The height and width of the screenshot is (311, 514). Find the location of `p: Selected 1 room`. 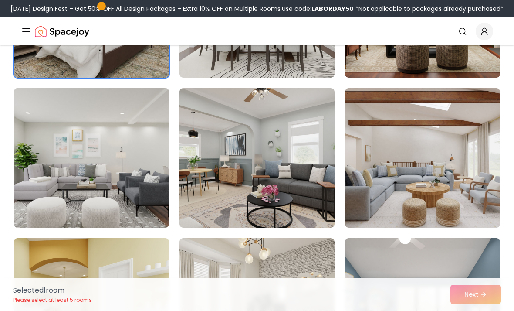

p: Selected 1 room is located at coordinates (52, 290).